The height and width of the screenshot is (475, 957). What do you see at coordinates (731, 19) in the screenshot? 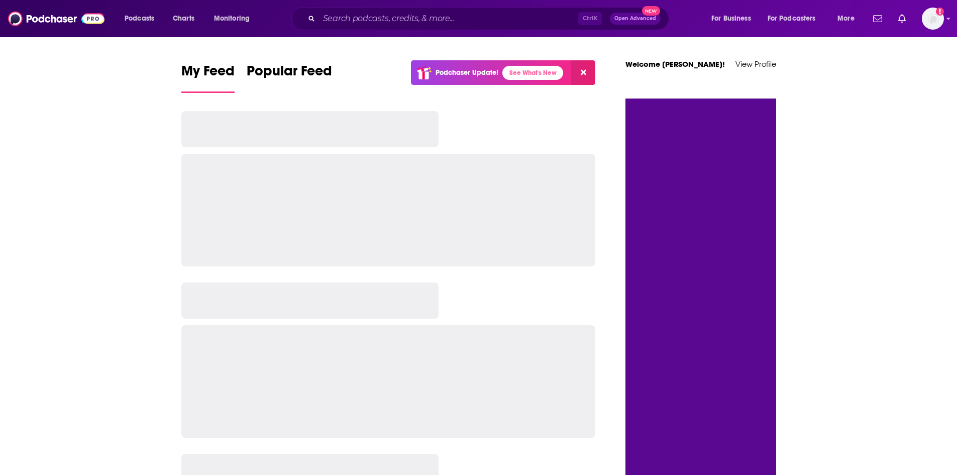
I see `span: For Business` at bounding box center [731, 19].